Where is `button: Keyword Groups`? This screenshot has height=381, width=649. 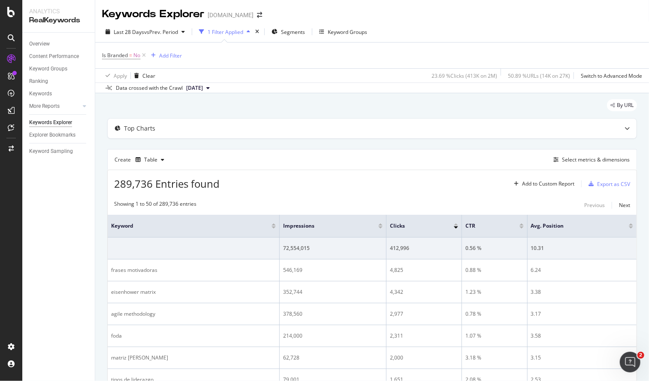
button: Keyword Groups is located at coordinates (343, 32).